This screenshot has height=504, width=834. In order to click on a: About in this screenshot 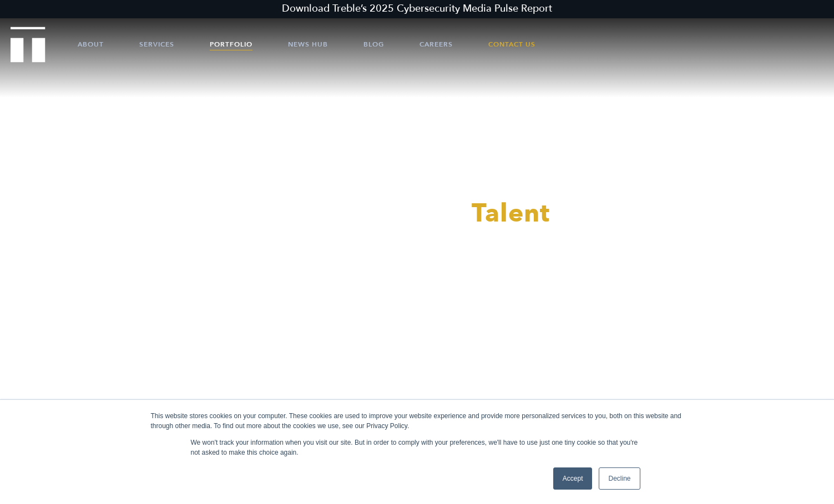, I will do `click(90, 44)`.